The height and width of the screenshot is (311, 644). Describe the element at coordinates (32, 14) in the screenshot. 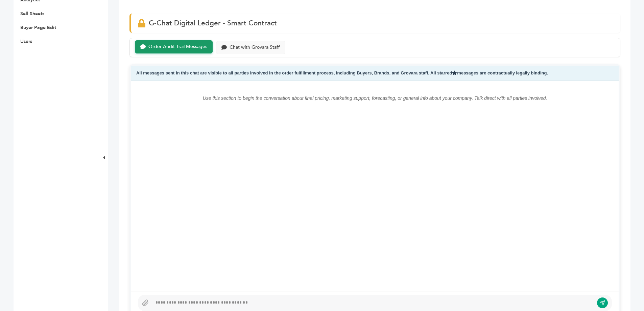

I see `a: Sell Sheets` at that location.